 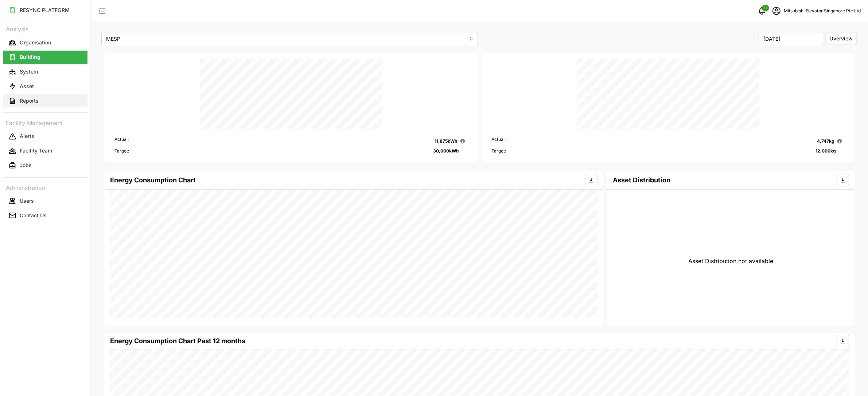 What do you see at coordinates (27, 201) in the screenshot?
I see `p: Users` at bounding box center [27, 201].